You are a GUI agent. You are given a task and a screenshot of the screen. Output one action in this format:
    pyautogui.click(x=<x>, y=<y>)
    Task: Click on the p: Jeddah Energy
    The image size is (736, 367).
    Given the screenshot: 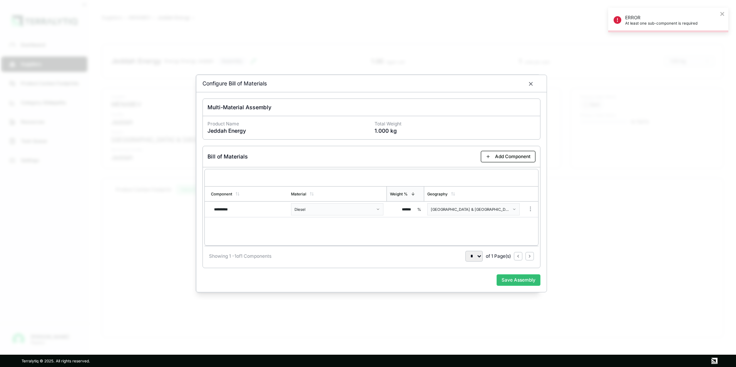 What is the action you would take?
    pyautogui.click(x=288, y=131)
    